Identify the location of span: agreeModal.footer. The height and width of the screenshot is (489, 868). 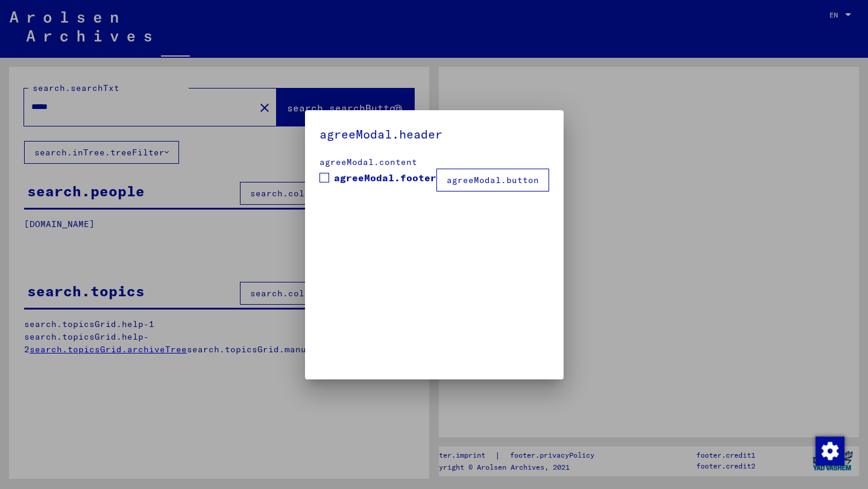
(385, 177).